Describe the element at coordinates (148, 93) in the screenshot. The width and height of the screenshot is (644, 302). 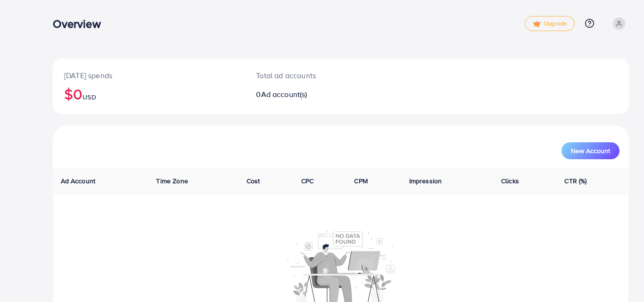
I see `h2: $0` at that location.